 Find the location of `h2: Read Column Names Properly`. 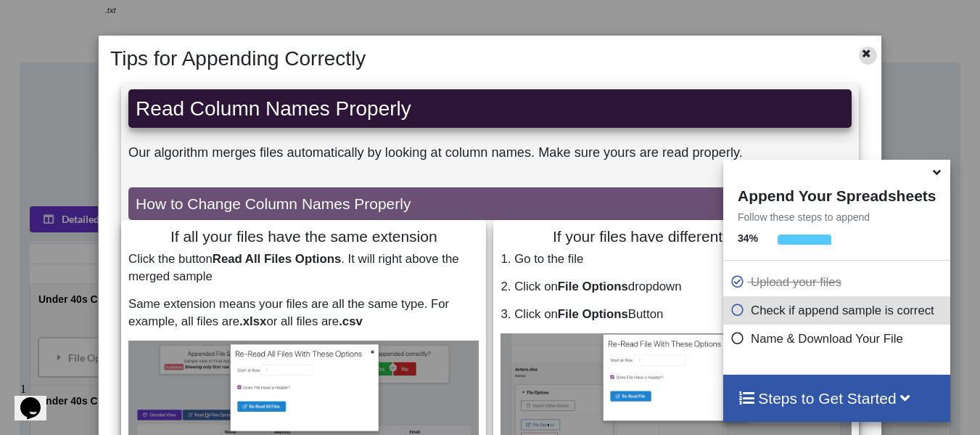

h2: Read Column Names Properly is located at coordinates (490, 109).